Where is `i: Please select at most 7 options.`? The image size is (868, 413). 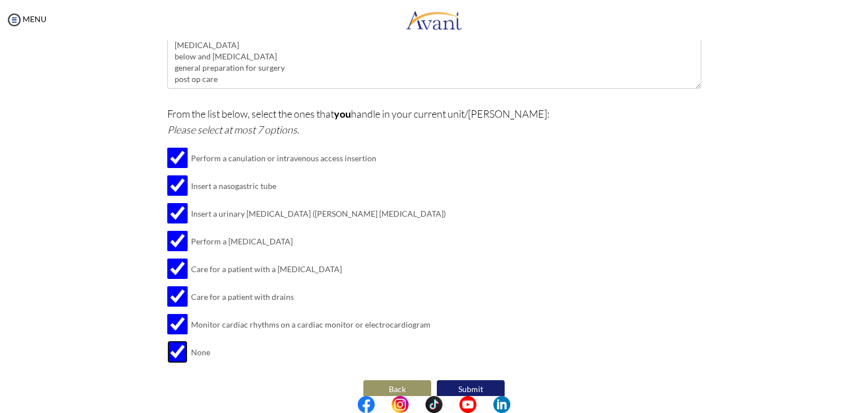
i: Please select at most 7 options. is located at coordinates (233, 130).